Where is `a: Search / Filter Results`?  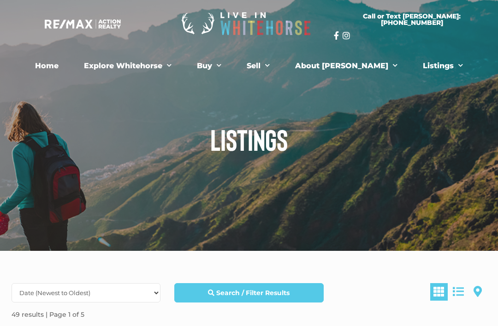 a: Search / Filter Results is located at coordinates (249, 293).